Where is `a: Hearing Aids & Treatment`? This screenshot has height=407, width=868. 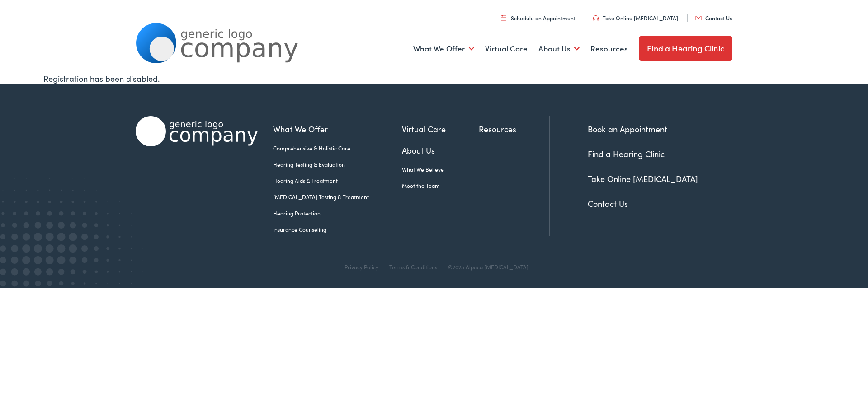
a: Hearing Aids & Treatment is located at coordinates (337, 180).